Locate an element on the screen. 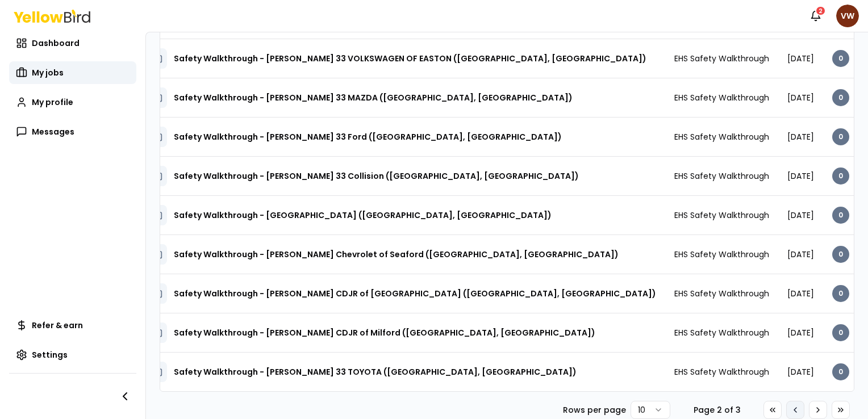  span: My jobs is located at coordinates (48, 73).